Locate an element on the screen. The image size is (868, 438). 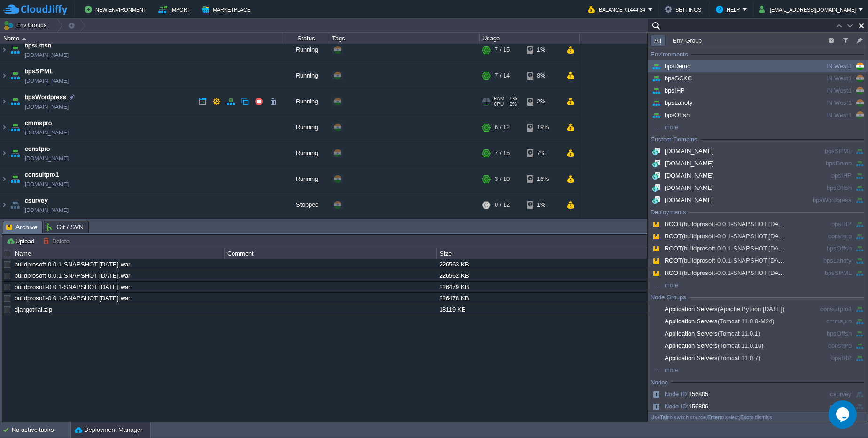
div: 2% is located at coordinates (542, 102).